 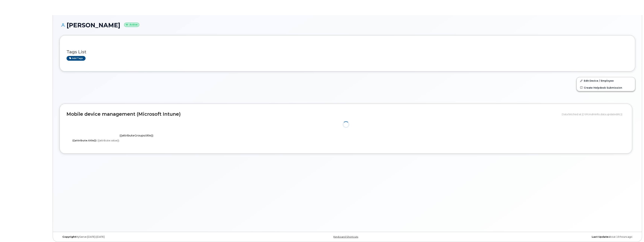 I want to click on a: Keyboard Shortcuts, so click(x=346, y=237).